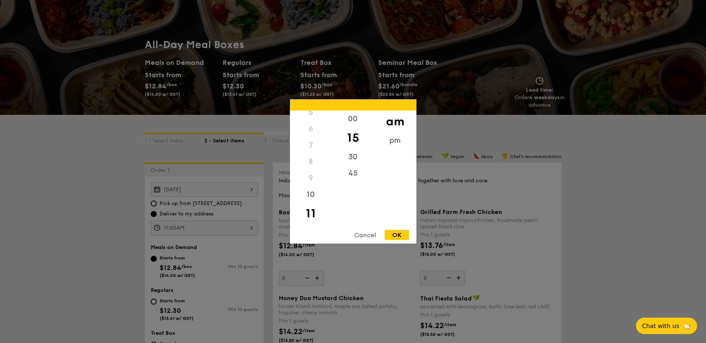 The width and height of the screenshot is (706, 343). What do you see at coordinates (397, 235) in the screenshot?
I see `div: OK` at bounding box center [397, 235].